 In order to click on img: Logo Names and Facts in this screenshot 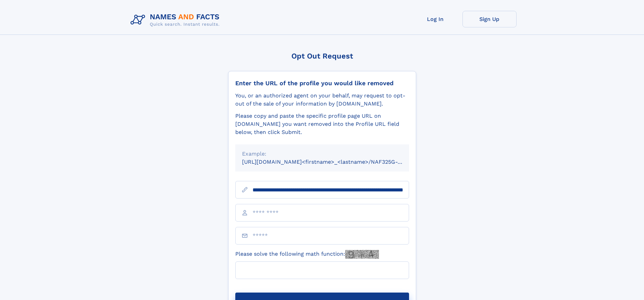, I will do `click(176, 20)`.